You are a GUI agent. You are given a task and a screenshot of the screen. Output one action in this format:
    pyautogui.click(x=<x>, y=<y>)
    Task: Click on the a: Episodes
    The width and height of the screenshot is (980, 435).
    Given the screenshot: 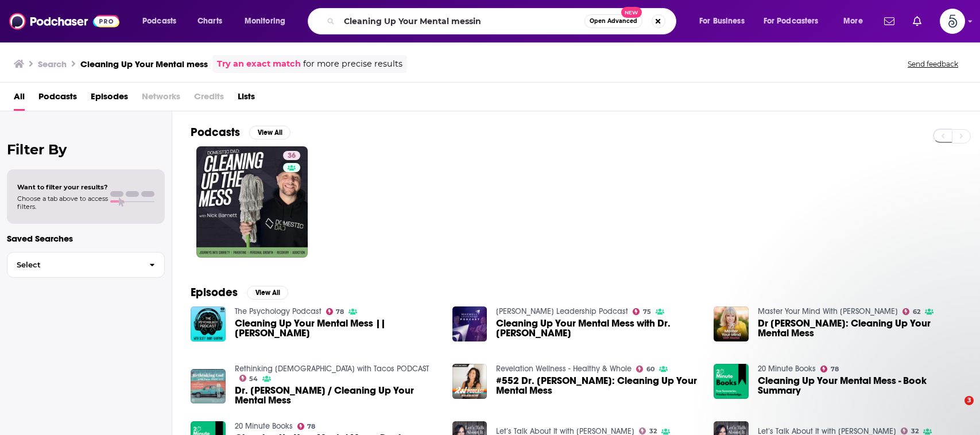 What is the action you would take?
    pyautogui.click(x=109, y=99)
    